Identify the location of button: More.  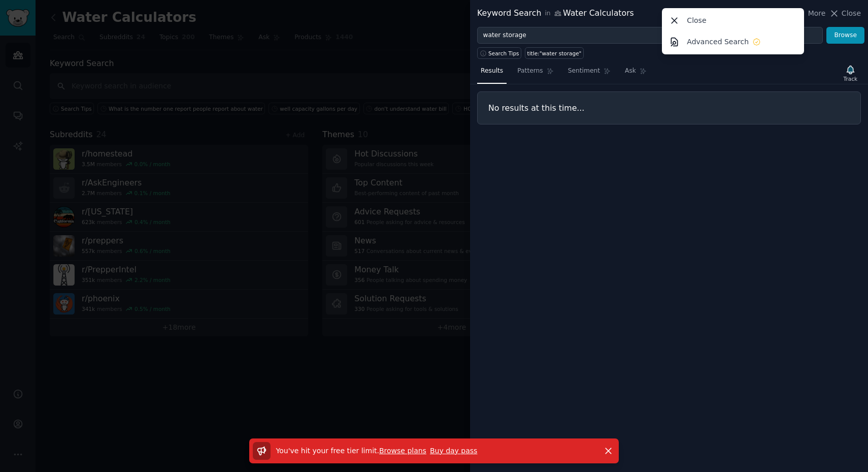
(812, 13).